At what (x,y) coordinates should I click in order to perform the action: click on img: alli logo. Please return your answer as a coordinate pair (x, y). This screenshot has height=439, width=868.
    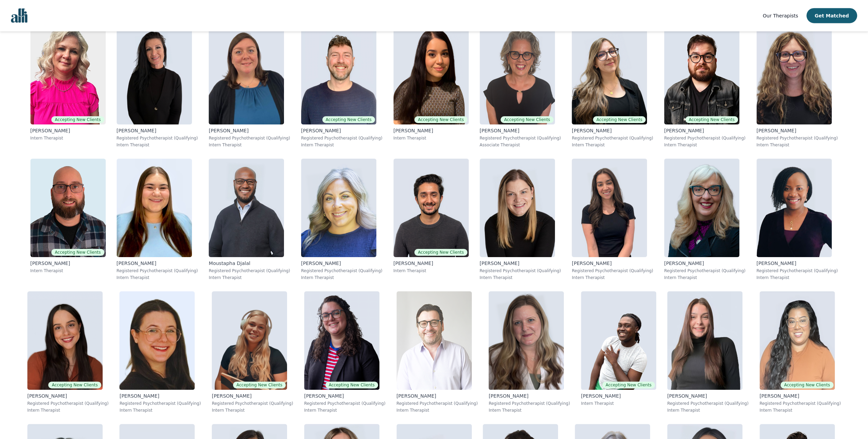
    Looking at the image, I should click on (19, 15).